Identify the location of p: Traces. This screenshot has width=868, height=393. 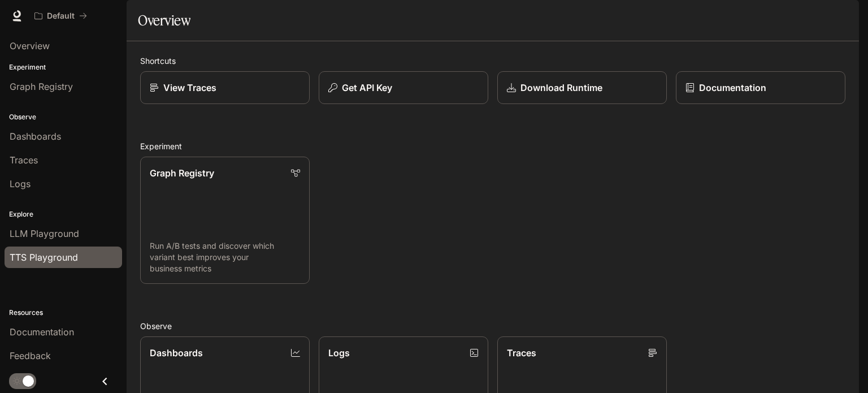
(521, 353).